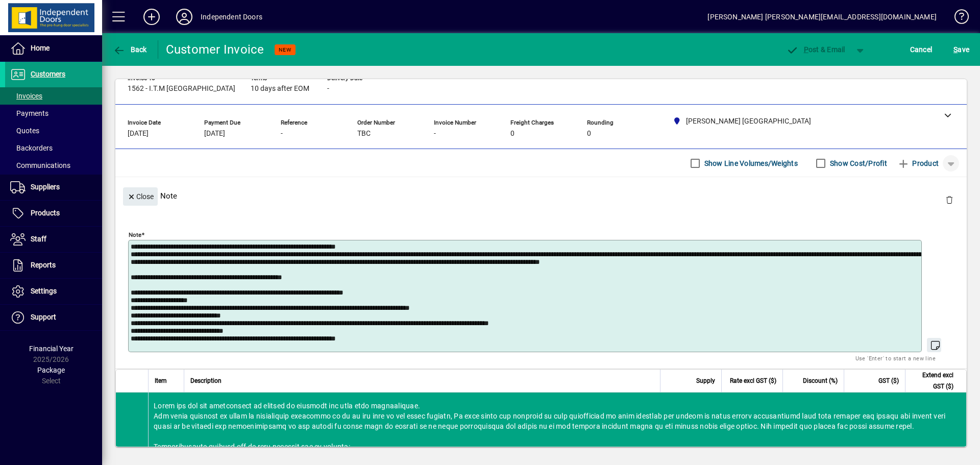 The image size is (980, 465). What do you see at coordinates (51, 370) in the screenshot?
I see `span: Package` at bounding box center [51, 370].